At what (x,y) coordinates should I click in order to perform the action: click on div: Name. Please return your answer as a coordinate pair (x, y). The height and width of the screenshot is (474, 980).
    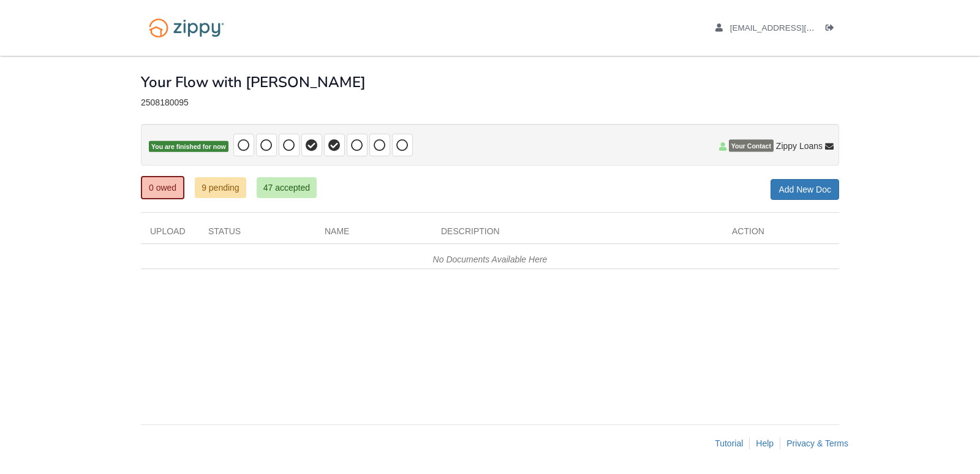
    Looking at the image, I should click on (373, 234).